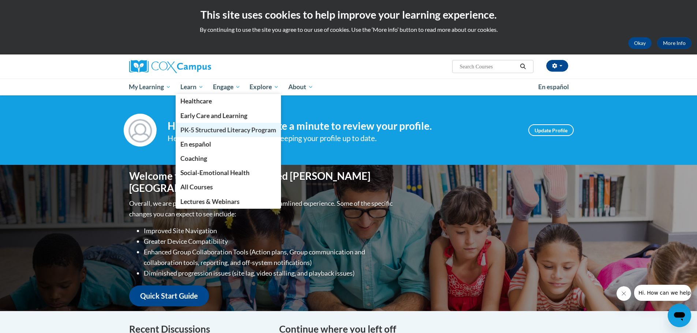 The width and height of the screenshot is (697, 333). I want to click on span: Healthcare, so click(196, 101).